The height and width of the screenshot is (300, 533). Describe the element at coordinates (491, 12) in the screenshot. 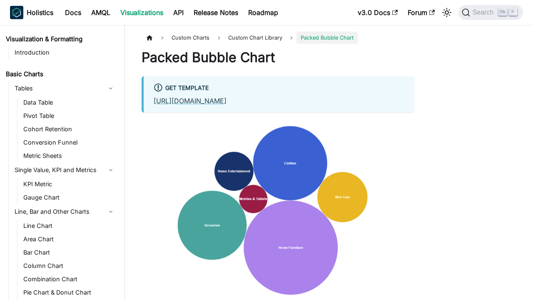

I see `button: Search (Ctrl+K)` at that location.